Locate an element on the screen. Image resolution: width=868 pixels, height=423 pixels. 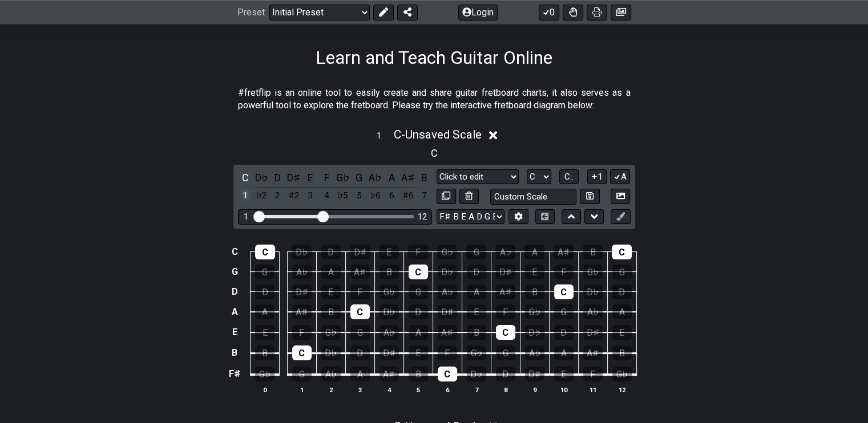
th: 0 is located at coordinates (264, 390).